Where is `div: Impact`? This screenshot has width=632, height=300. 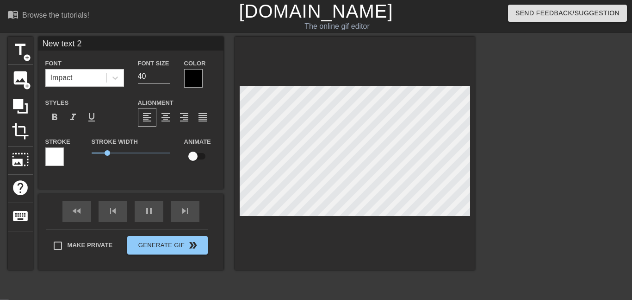
div: Impact is located at coordinates (62, 78).